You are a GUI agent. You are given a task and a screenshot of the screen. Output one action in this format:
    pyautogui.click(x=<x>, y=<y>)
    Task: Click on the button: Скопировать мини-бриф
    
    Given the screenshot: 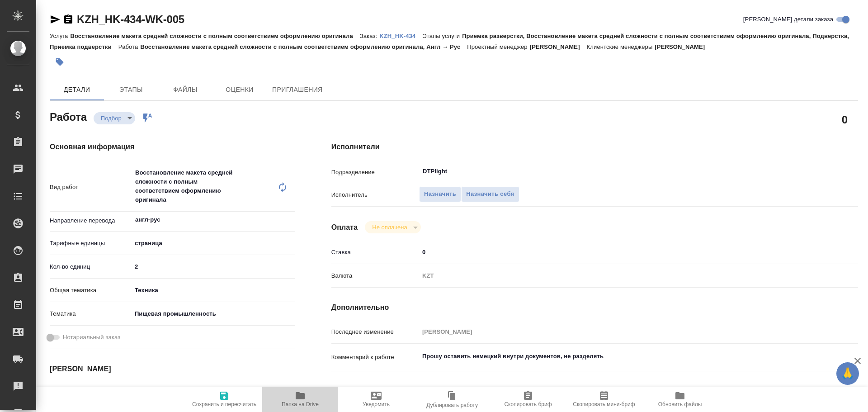 What is the action you would take?
    pyautogui.click(x=604, y=400)
    